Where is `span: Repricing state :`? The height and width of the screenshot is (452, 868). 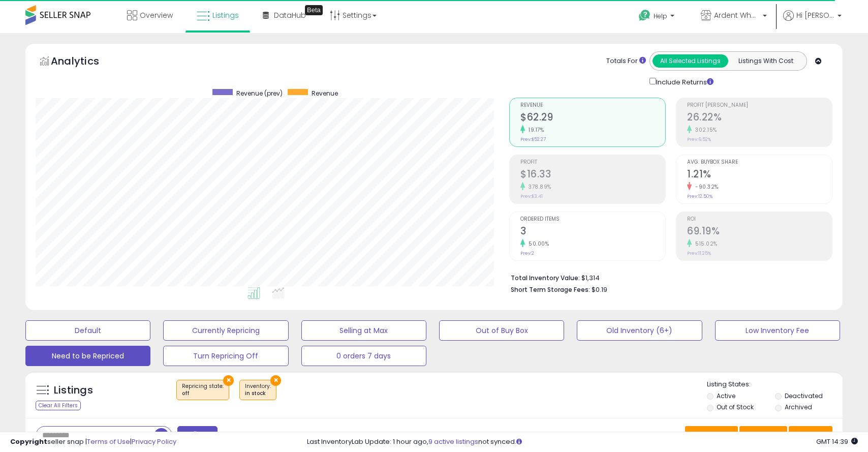 span: Repricing state : is located at coordinates (203, 390).